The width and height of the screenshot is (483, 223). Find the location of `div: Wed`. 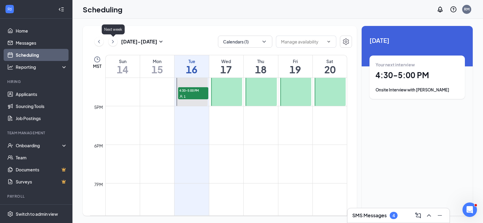

div: Wed is located at coordinates (226, 61).